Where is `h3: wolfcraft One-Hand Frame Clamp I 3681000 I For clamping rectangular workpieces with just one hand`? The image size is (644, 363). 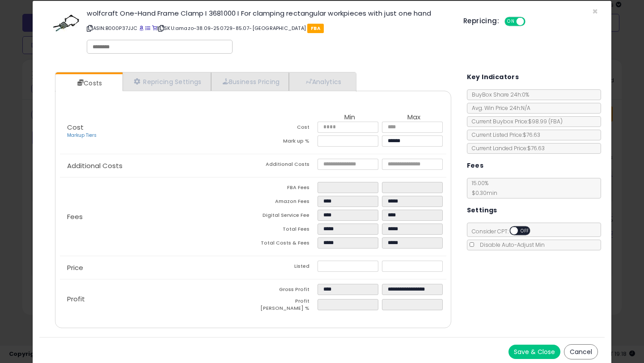 h3: wolfcraft One-Hand Frame Clamp I 3681000 I For clamping rectangular workpieces with just one hand is located at coordinates (268, 13).